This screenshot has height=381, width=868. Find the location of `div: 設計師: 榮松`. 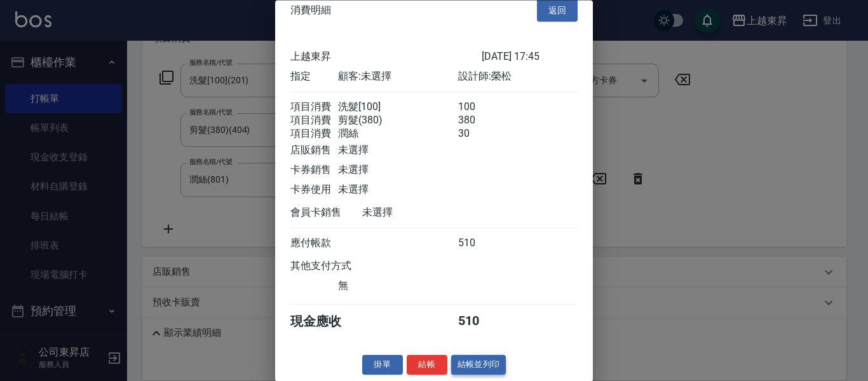

div: 設計師: 榮松 is located at coordinates (518, 77).